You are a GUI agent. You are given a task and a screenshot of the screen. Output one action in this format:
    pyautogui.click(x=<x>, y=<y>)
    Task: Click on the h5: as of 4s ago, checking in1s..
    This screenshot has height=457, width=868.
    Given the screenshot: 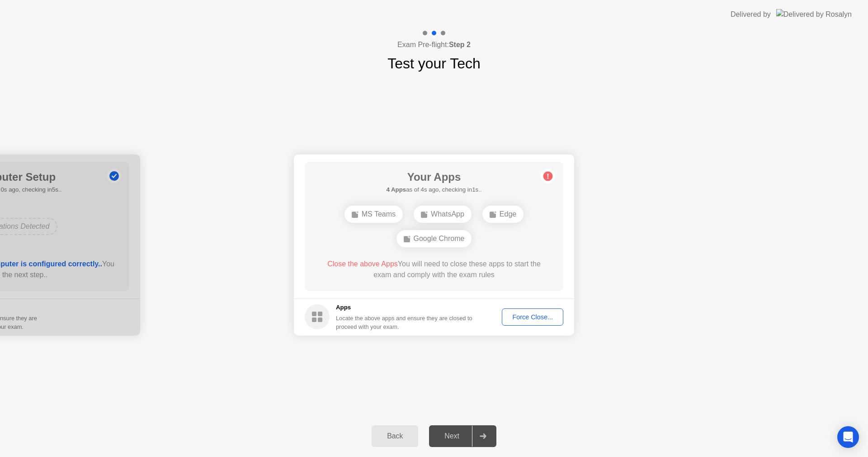 What is the action you would take?
    pyautogui.click(x=434, y=190)
    